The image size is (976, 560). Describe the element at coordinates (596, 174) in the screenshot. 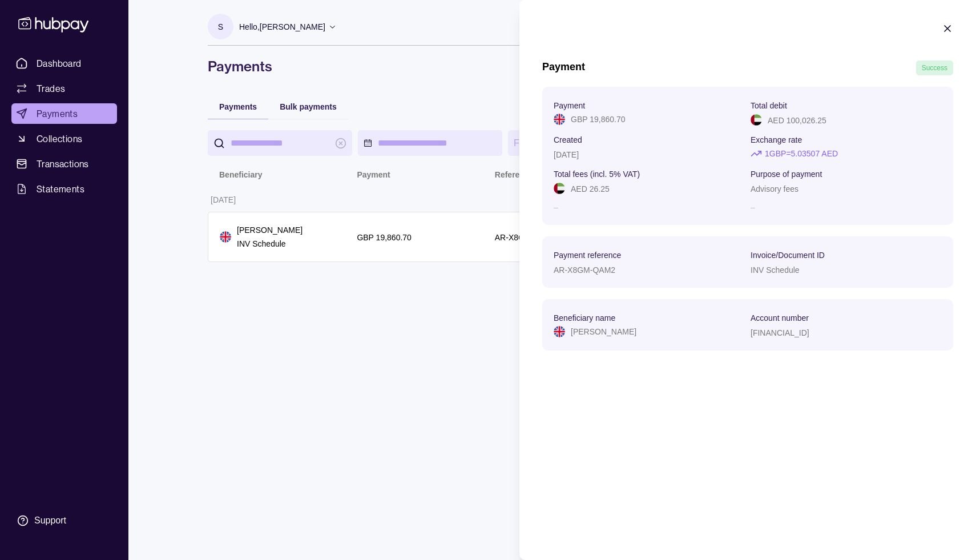

I see `p: Total fees (incl. 5% VAT)` at that location.